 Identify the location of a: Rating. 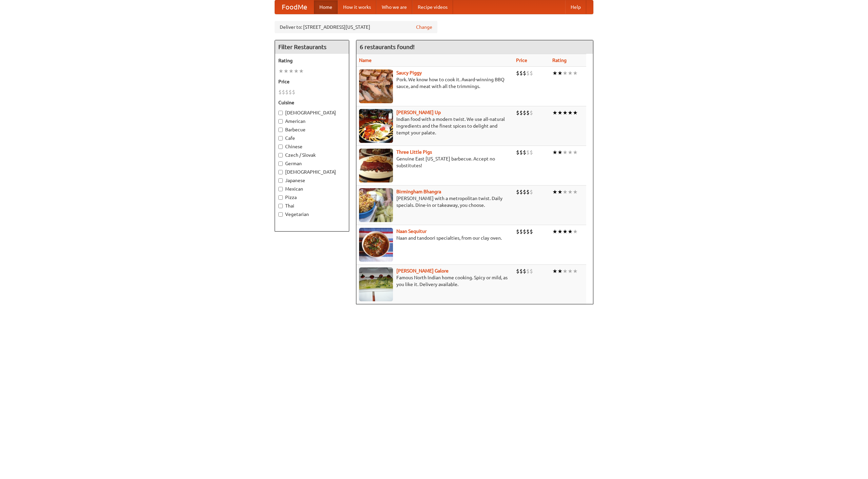
(559, 60).